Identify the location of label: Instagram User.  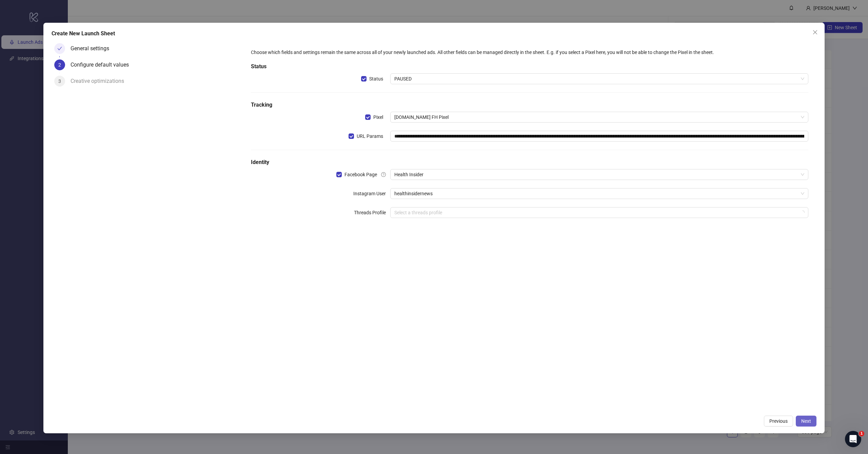
(372, 193).